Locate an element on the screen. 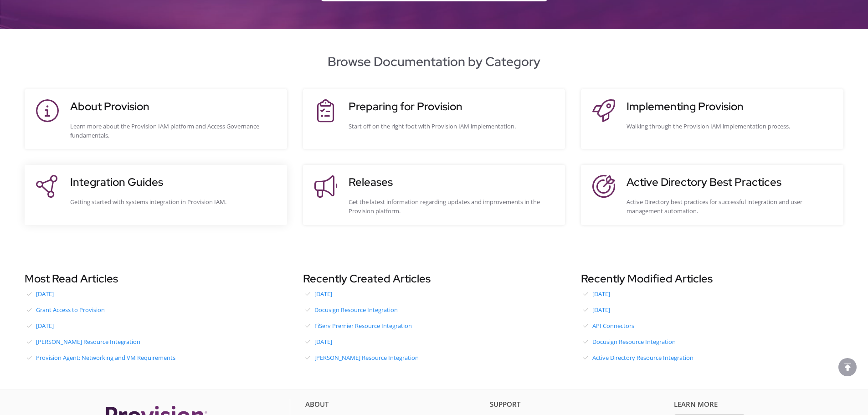  div: scroll to top is located at coordinates (847, 368).